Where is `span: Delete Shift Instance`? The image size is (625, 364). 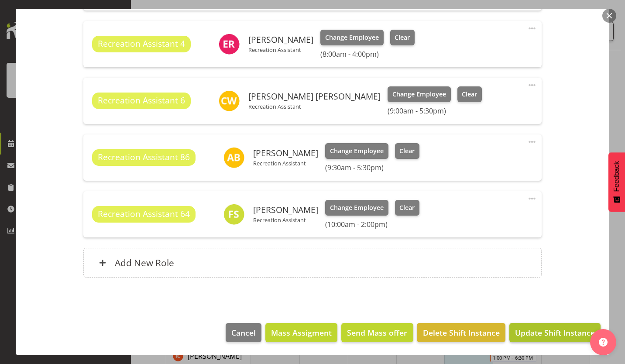 span: Delete Shift Instance is located at coordinates (461, 332).